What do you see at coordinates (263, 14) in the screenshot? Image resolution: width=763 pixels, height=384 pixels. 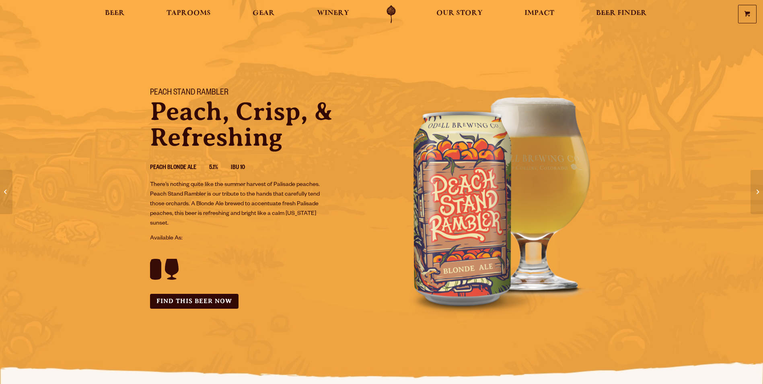 I see `a: Gear` at bounding box center [263, 14].